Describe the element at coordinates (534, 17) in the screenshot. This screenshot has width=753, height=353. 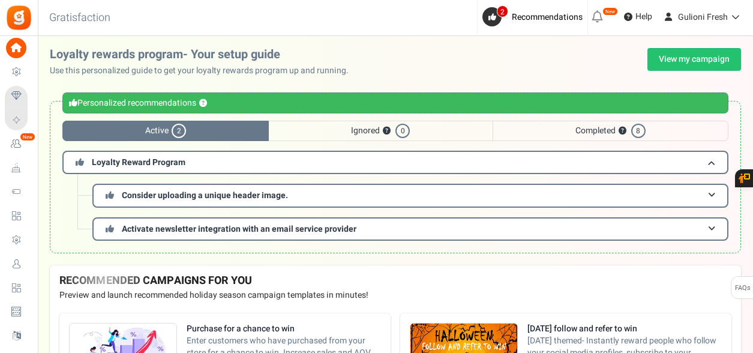
I see `a: 2 Recommendations` at that location.